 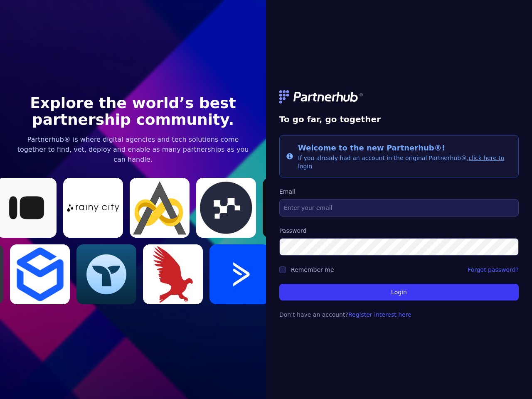 I want to click on span: Welcome to the new Partnerhub®!, so click(x=372, y=148).